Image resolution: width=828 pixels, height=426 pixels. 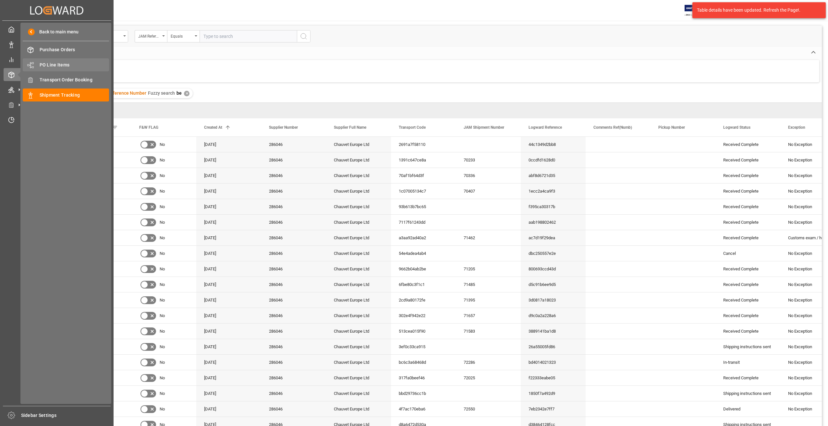 I want to click on div: 72286, so click(x=488, y=362).